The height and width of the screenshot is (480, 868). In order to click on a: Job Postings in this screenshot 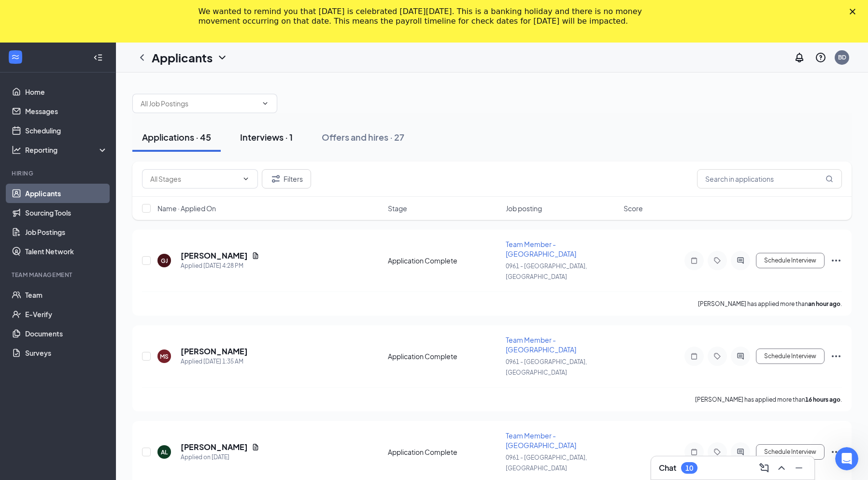, I will do `click(66, 232)`.